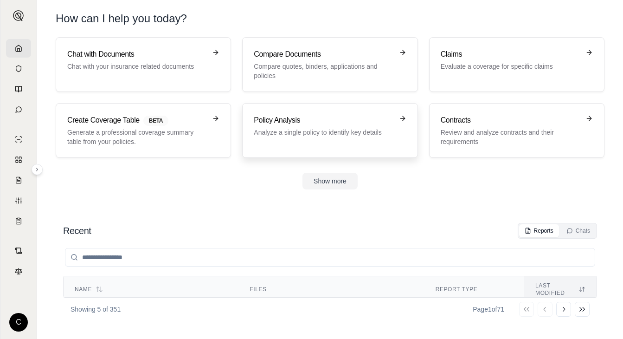 This screenshot has width=623, height=339. Describe the element at coordinates (330, 64) in the screenshot. I see `a: Compare DocumentsCompare quotes, binders, applications and policies` at that location.